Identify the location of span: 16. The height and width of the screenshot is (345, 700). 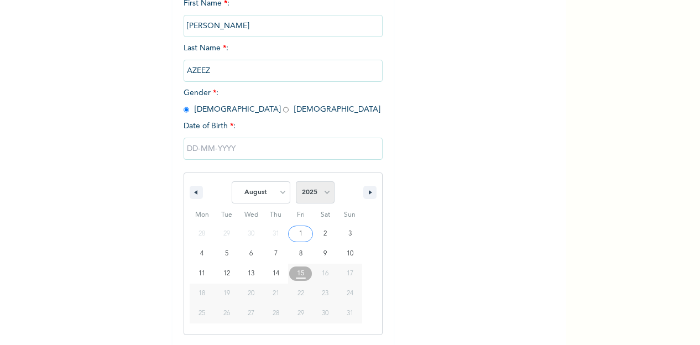
(325, 274).